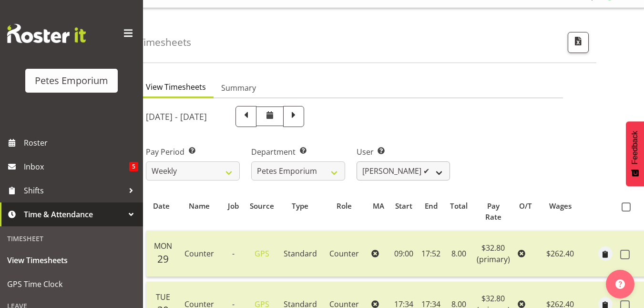 This screenshot has width=644, height=308. Describe the element at coordinates (262, 253) in the screenshot. I see `a: GPS` at that location.